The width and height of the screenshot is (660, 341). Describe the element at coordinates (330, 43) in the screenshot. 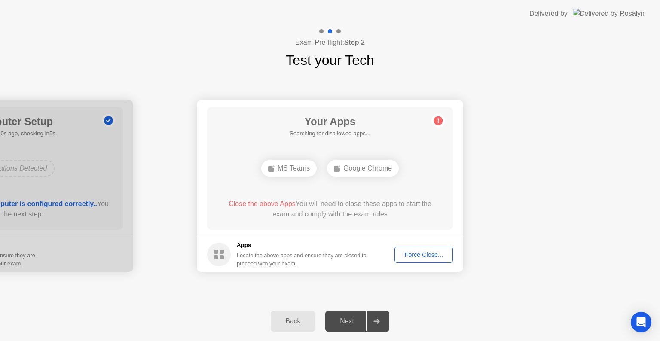

I see `h4: Exam Pre-flight:` at that location.